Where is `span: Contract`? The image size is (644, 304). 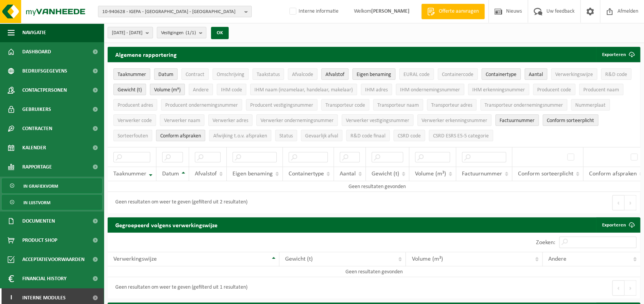 span: Contract is located at coordinates (195, 74).